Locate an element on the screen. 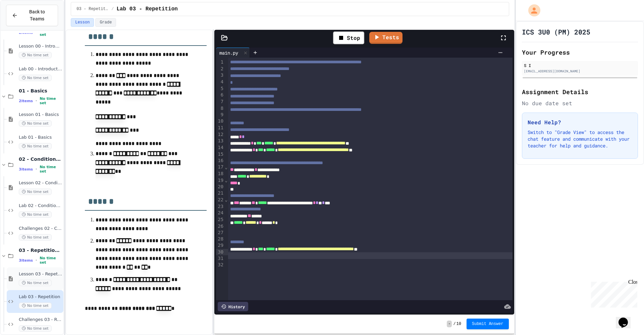 The image size is (644, 335). div: 15 is located at coordinates (220, 154).